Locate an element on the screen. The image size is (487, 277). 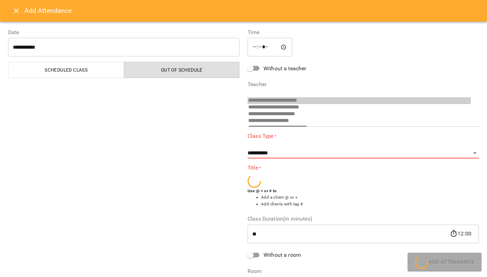
span: Scheduled class is located at coordinates (66, 70).